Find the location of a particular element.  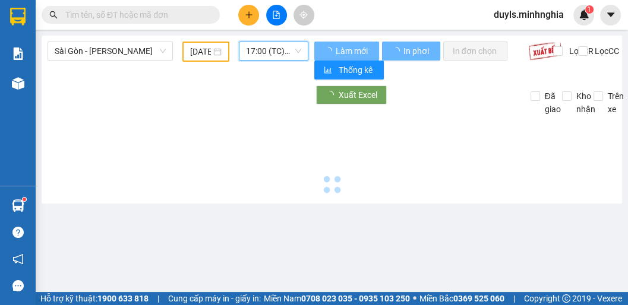

span: Thống kê is located at coordinates (356, 70).